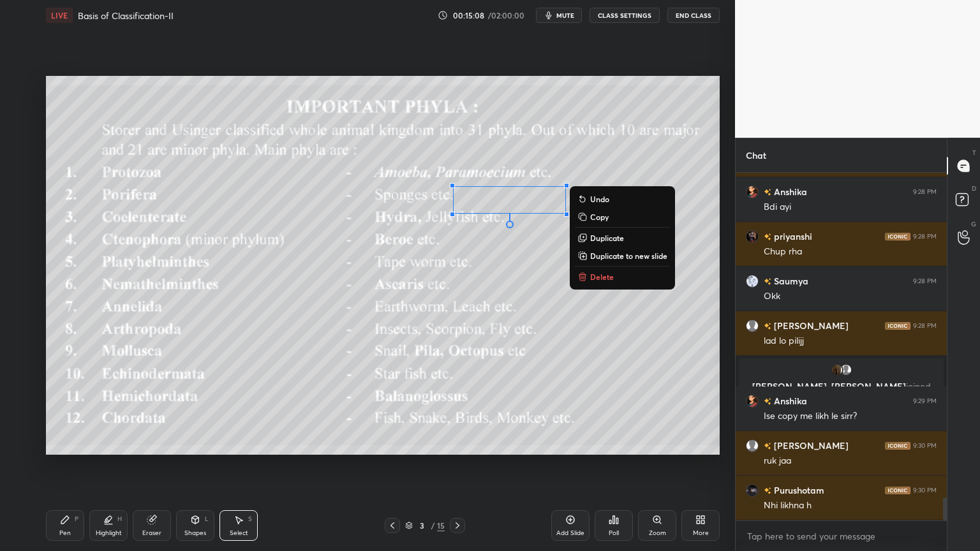  What do you see at coordinates (849, 208) in the screenshot?
I see `div: Bdi ayi` at bounding box center [849, 208].